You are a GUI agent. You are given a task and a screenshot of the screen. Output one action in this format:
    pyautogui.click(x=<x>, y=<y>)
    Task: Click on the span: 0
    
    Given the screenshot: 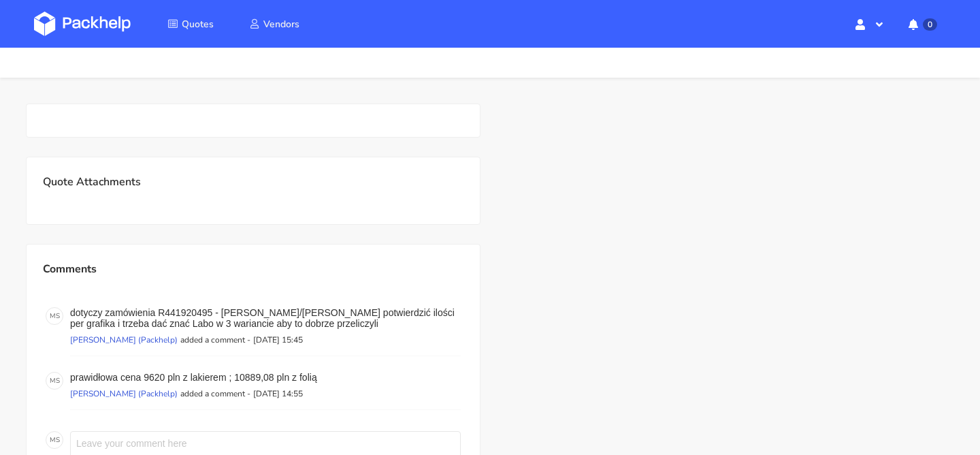 What is the action you would take?
    pyautogui.click(x=929, y=25)
    